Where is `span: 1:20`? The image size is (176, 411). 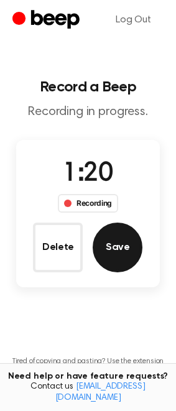 span: 1:20 is located at coordinates (88, 174).